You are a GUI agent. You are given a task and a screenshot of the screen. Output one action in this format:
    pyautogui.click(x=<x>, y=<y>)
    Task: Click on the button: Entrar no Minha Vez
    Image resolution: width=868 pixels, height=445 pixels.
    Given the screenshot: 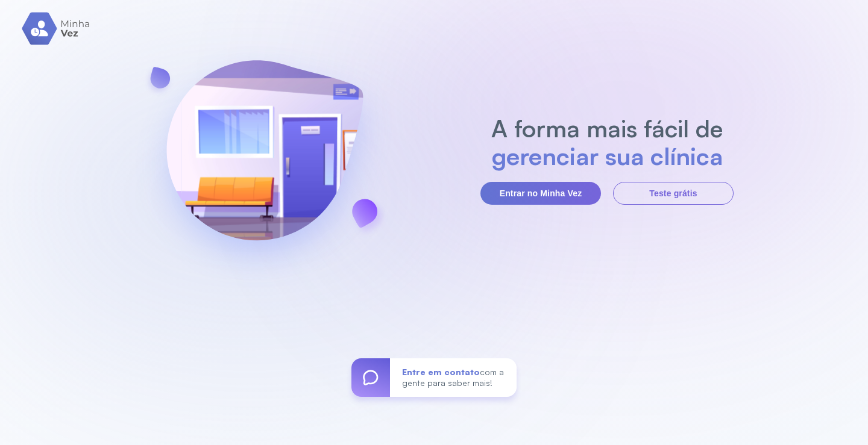 What is the action you would take?
    pyautogui.click(x=541, y=194)
    